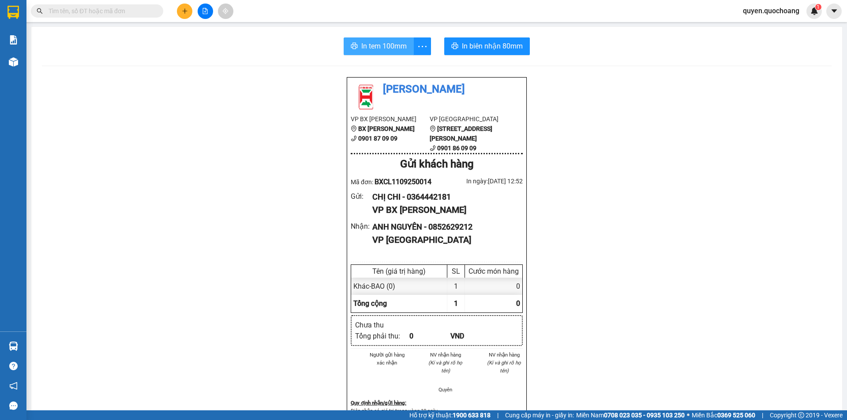  Describe the element at coordinates (471, 336) in the screenshot. I see `div: VND` at that location.